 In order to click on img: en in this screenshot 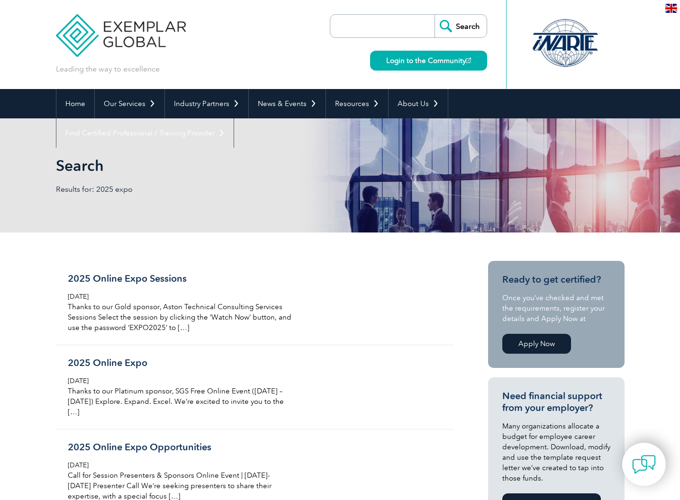, I will do `click(671, 8)`.